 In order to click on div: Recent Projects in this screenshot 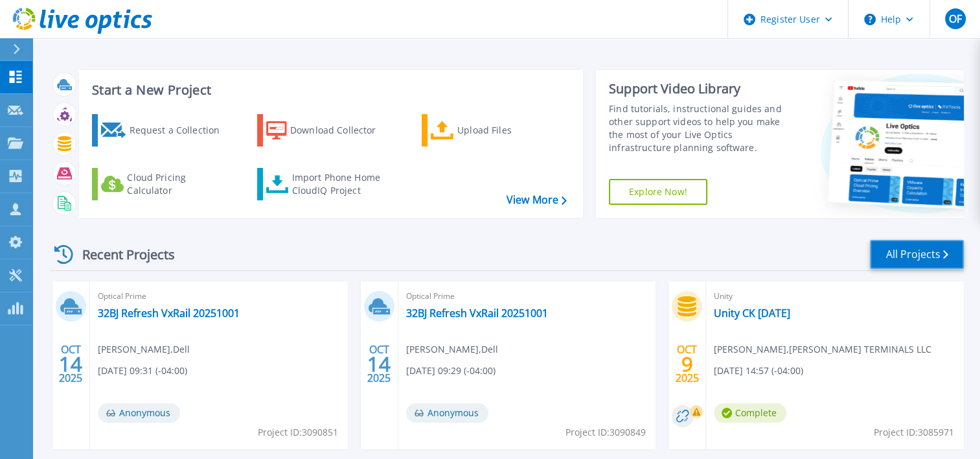, I will do `click(121, 254)`.